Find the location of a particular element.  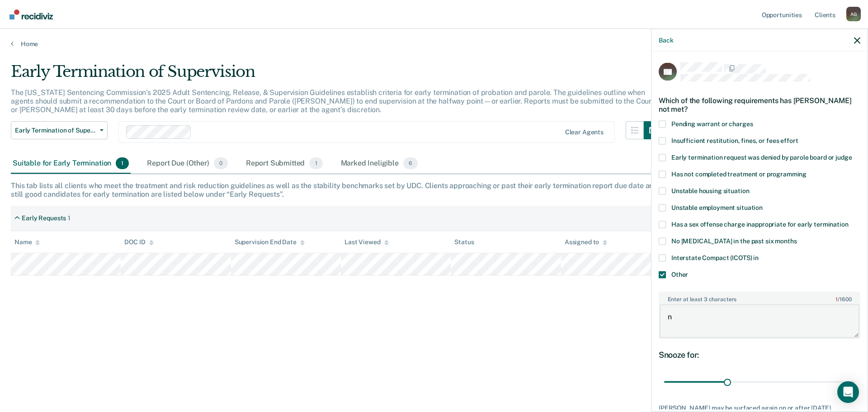

span: / 1600 is located at coordinates (843, 299).